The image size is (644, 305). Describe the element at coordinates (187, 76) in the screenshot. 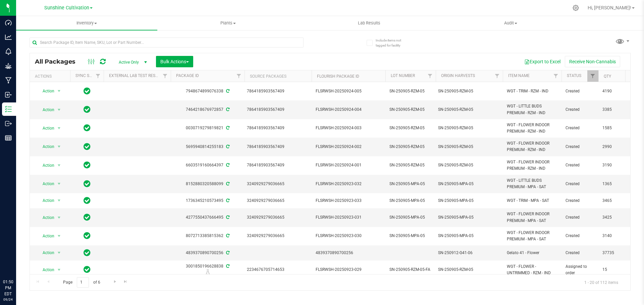

I see `a: Package ID` at that location.